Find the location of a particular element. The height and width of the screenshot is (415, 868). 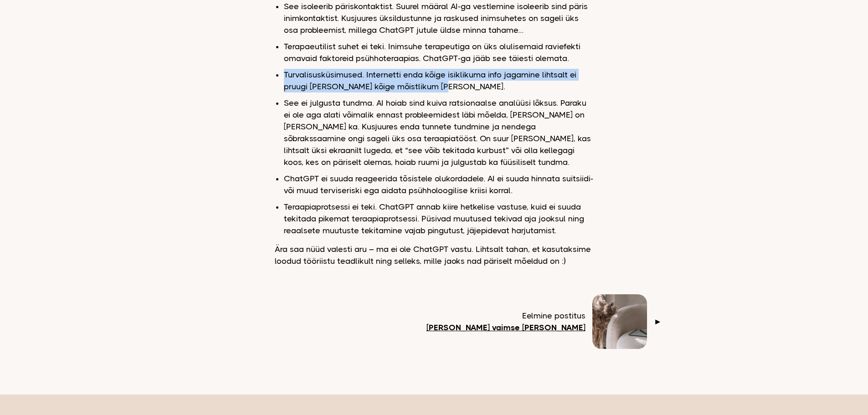

li: See isoleerib päriskontaktist. Suurel määral AI-ga vestlemine isoleerib sind päris inimkontaktist... is located at coordinates (439, 18).